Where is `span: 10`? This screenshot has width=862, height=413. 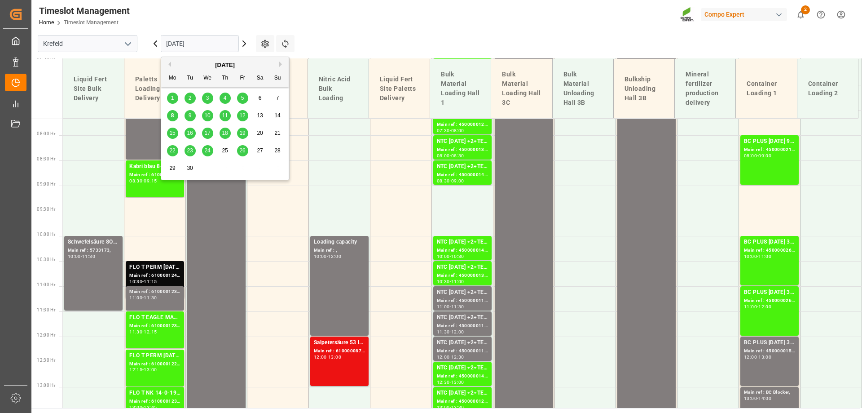 span: 10 is located at coordinates (207, 115).